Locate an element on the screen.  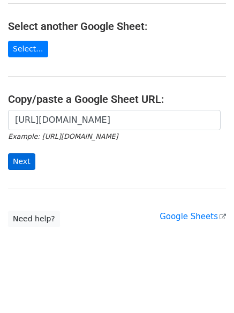
h4: Select another Google Sheet: is located at coordinates (117, 26).